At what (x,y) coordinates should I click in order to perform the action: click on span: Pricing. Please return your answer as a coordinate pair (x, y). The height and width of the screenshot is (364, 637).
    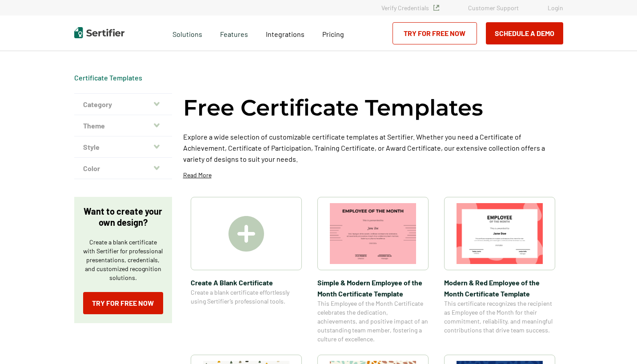
    Looking at the image, I should click on (333, 34).